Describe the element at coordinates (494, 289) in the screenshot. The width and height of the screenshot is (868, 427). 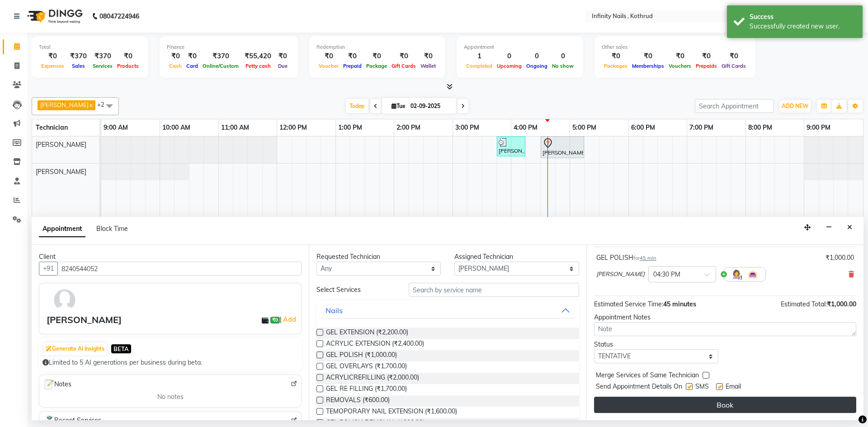
I see `input: Search by service name` at that location.